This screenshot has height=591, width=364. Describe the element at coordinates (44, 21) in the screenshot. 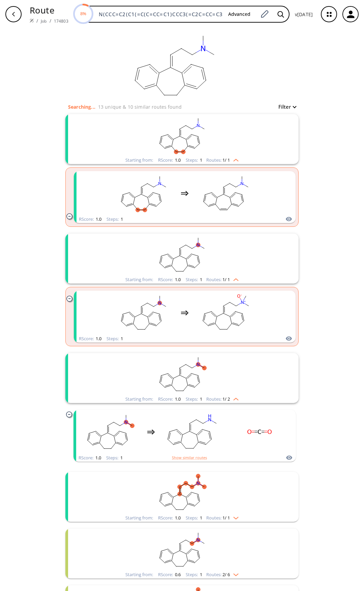

I see `a: Job` at that location.